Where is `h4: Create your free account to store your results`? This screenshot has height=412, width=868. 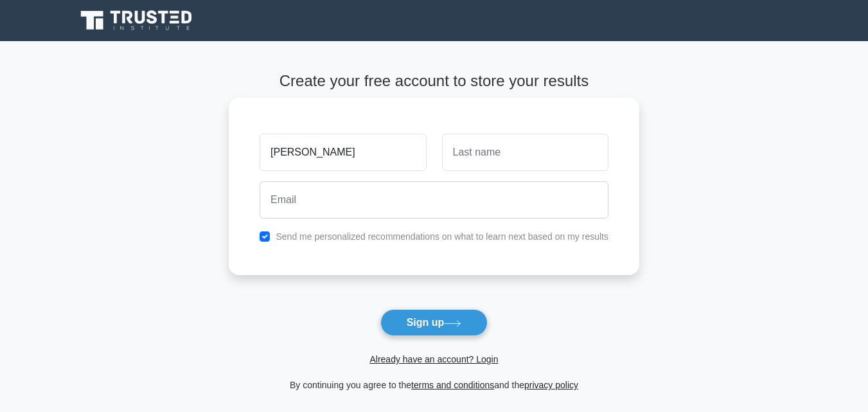
h4: Create your free account to store your results is located at coordinates (434, 81).